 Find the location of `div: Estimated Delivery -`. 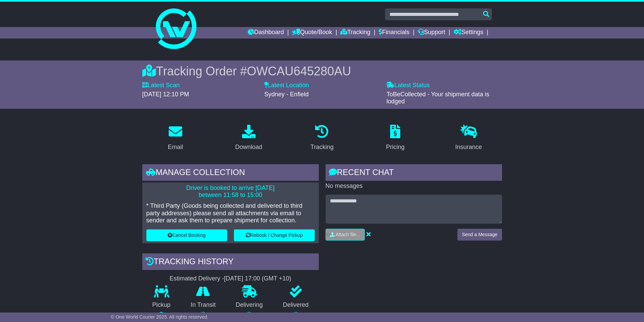

div: Estimated Delivery - is located at coordinates (230, 279).